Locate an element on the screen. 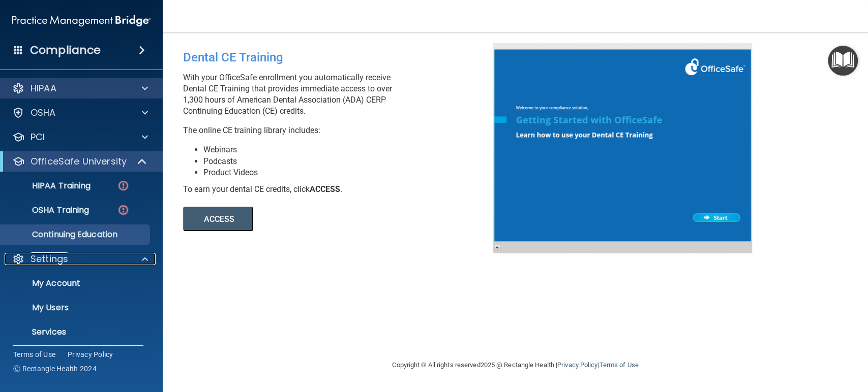 Image resolution: width=868 pixels, height=392 pixels. p: OSHA Training is located at coordinates (48, 210).